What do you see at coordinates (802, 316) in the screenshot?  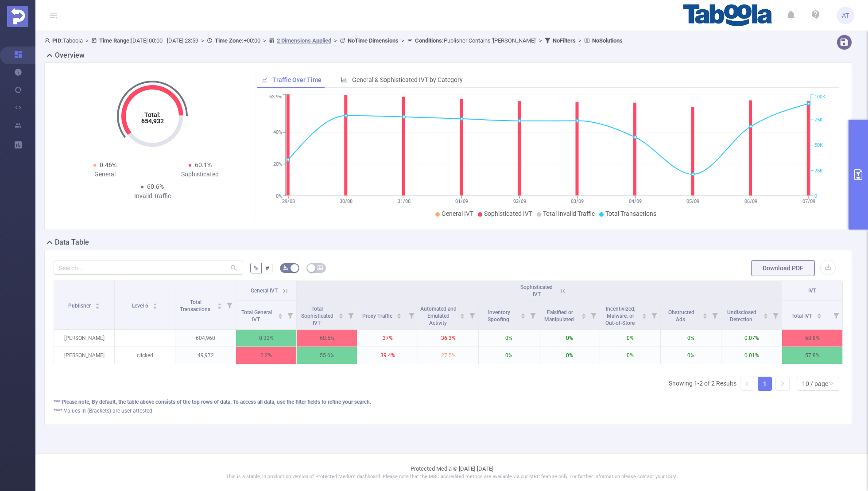 I see `span: Total IVT` at bounding box center [802, 316].